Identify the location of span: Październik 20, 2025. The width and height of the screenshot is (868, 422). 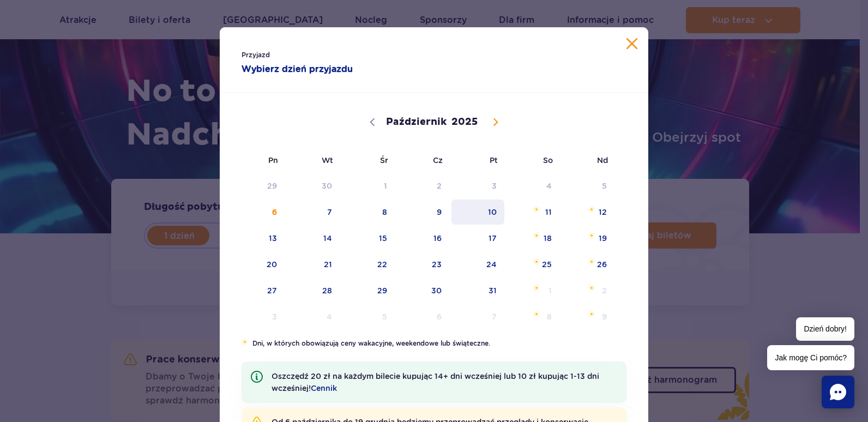
(258, 265).